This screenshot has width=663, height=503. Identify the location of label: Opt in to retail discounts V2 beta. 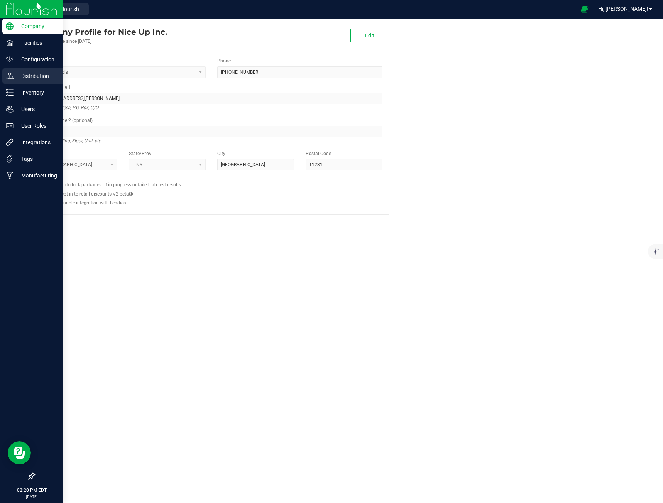
(97, 194).